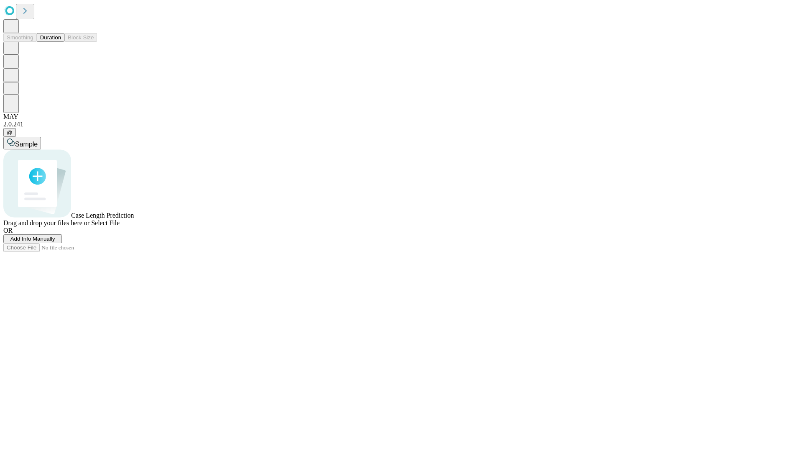 The image size is (803, 452). I want to click on button: Sample, so click(22, 143).